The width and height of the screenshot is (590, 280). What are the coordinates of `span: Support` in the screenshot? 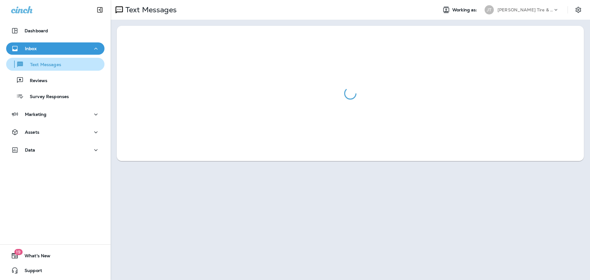 It's located at (30, 272).